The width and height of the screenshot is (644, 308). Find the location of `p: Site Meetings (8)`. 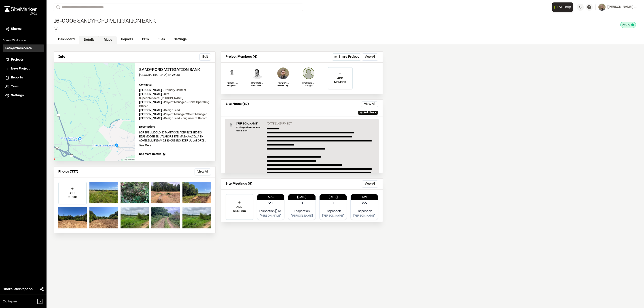

p: Site Meetings (8) is located at coordinates (239, 184).